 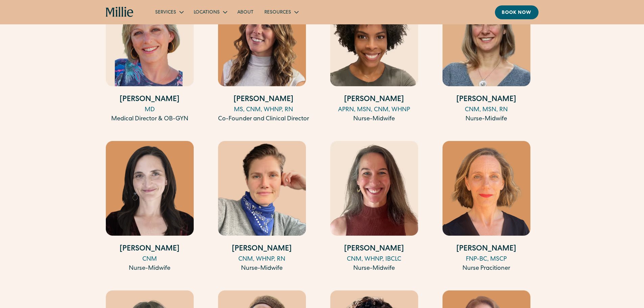 I want to click on div: APRN, MSN, CNM, WHNP, so click(x=374, y=110).